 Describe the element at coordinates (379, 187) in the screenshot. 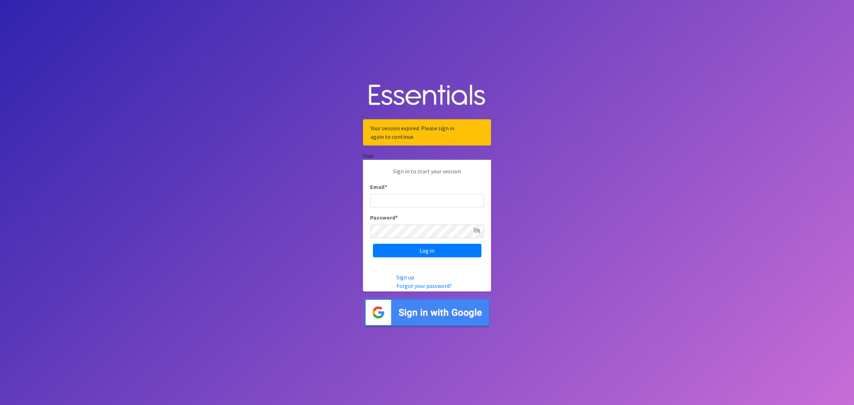

I see `label: Email` at that location.